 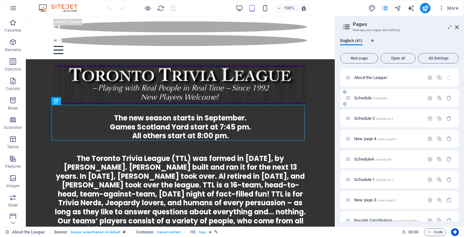 I want to click on i: This element is a customizable preset, so click(x=124, y=231).